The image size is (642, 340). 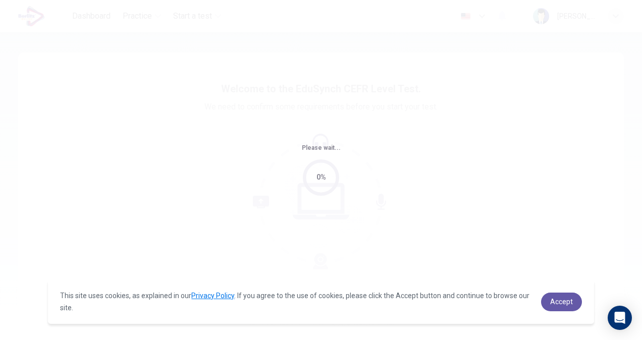 What do you see at coordinates (321, 302) in the screenshot?
I see `div: cookieconsent` at bounding box center [321, 302].